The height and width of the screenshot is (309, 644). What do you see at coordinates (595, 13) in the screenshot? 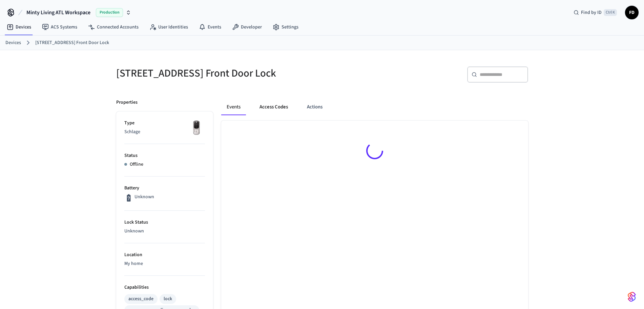
I see `div: Find by IDCtrl K` at bounding box center [595, 13].